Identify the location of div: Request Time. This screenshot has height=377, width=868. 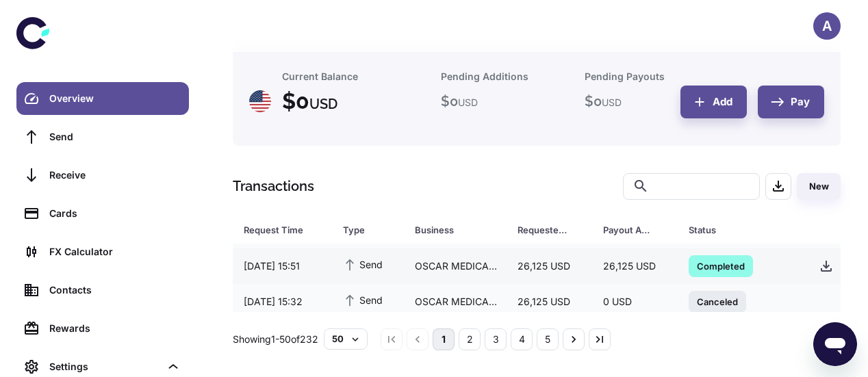
(276, 230).